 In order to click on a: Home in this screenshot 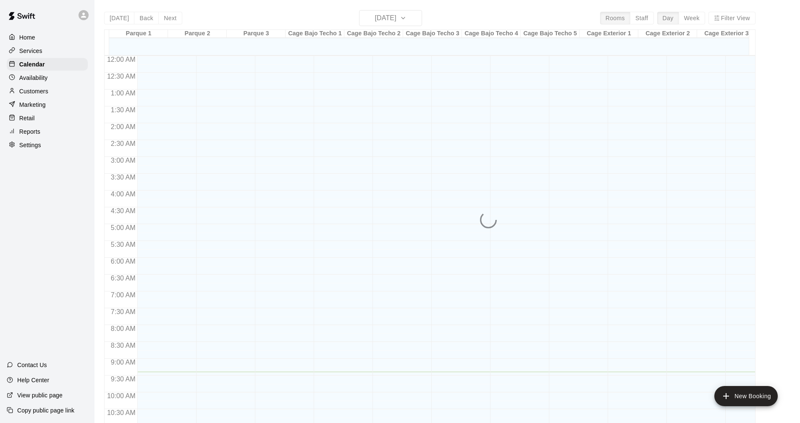, I will do `click(47, 37)`.